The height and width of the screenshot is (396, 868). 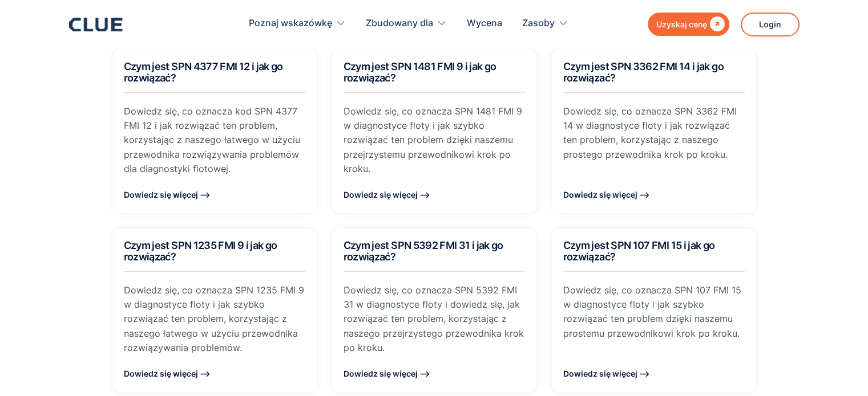 I want to click on font: Czym jest SPN 107 FMI 15 i jak go rozwiązać?, so click(x=639, y=251).